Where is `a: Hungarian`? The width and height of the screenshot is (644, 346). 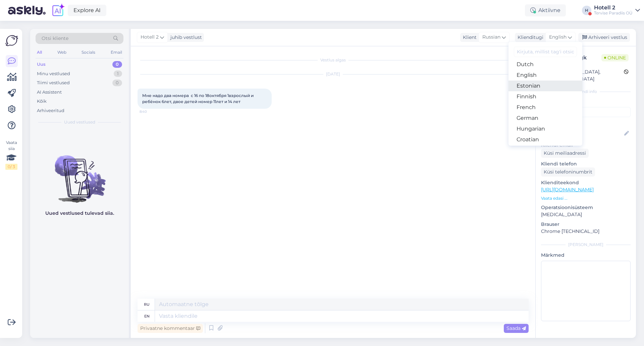 a: Hungarian is located at coordinates (545, 129).